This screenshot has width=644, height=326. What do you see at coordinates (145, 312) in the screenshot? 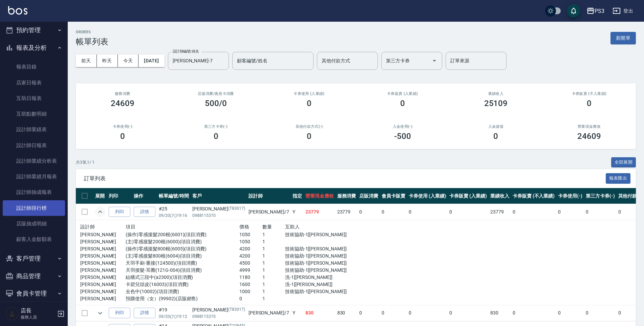
I see `a: 詳情` at bounding box center [145, 312].